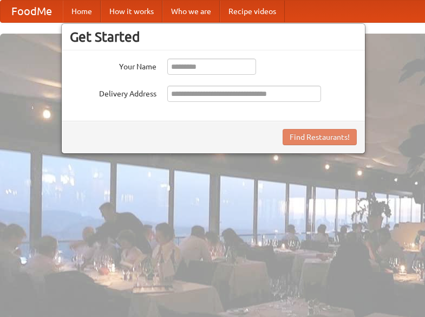 The height and width of the screenshot is (317, 425). I want to click on label: Delivery Address, so click(113, 92).